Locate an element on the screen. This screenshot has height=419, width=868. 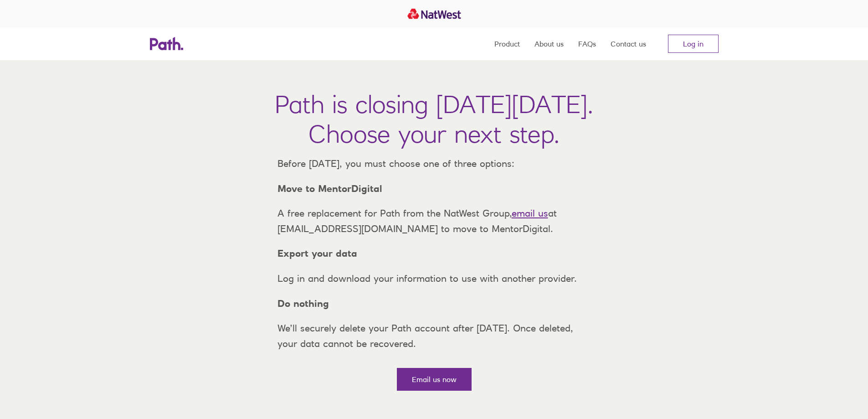
strong: Export your data is located at coordinates (317, 253).